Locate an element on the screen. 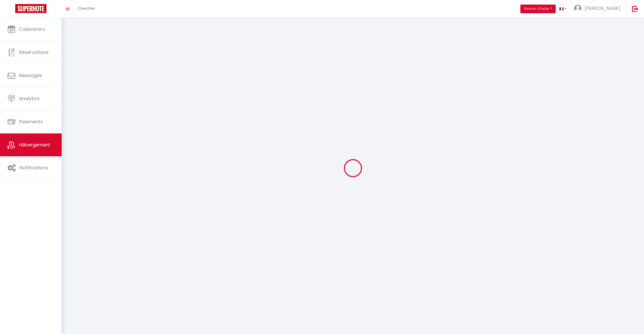 The width and height of the screenshot is (644, 334). button: Ouvrir le widget de chat LiveChat is located at coordinates (12, 10).